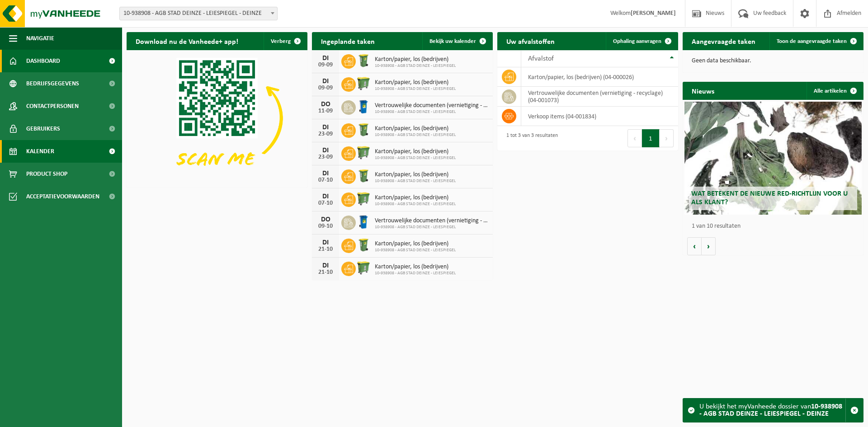 This screenshot has width=868, height=427. What do you see at coordinates (637, 41) in the screenshot?
I see `span: Ophaling aanvragen` at bounding box center [637, 41].